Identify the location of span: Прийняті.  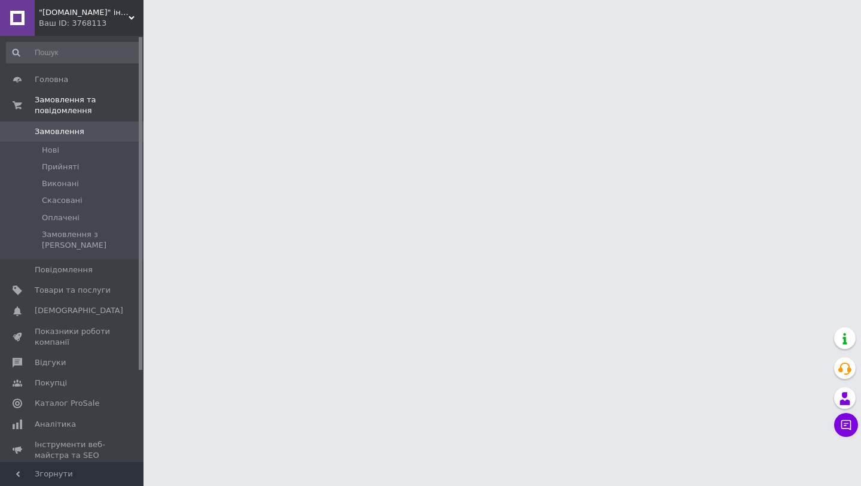
(60, 167).